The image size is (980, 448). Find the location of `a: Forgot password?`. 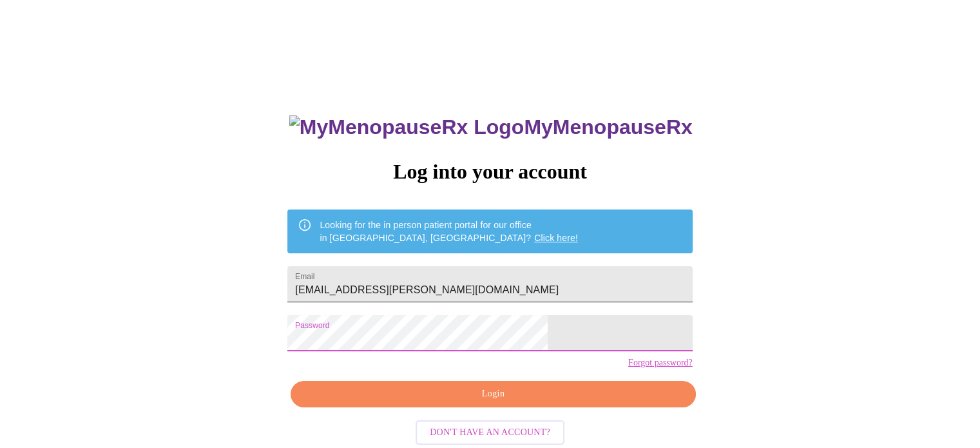

a: Forgot password? is located at coordinates (660, 363).